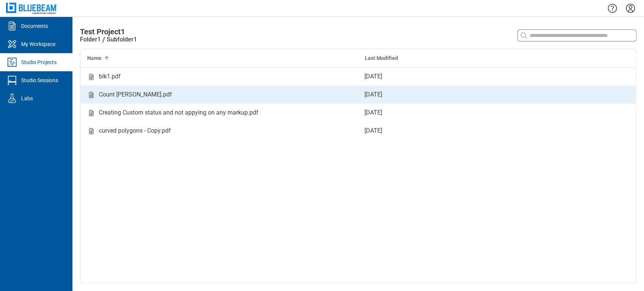 Image resolution: width=644 pixels, height=291 pixels. I want to click on div: Subfolder1, so click(122, 40).